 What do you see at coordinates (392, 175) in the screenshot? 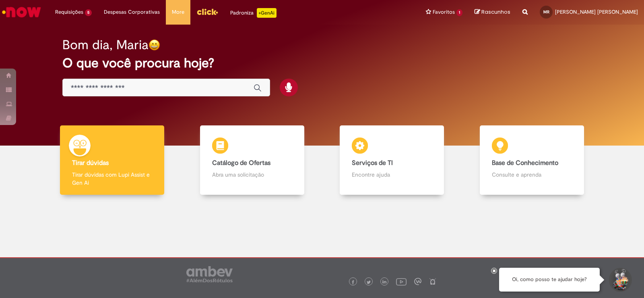
I see `p: Encontre ajuda` at bounding box center [392, 175].